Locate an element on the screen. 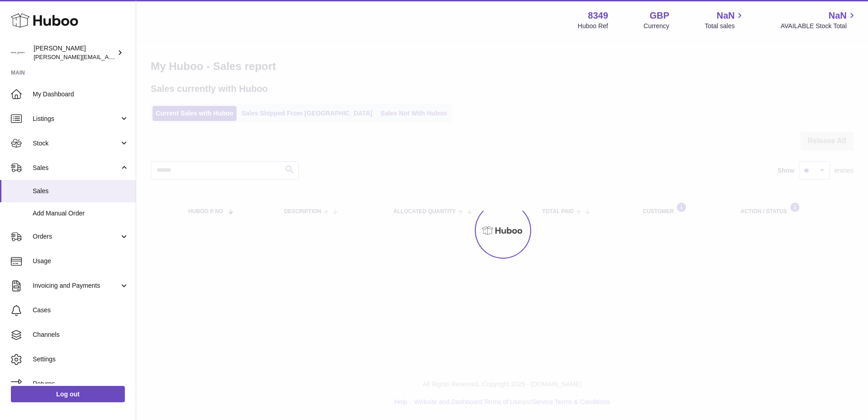  span: AVAILABLE Stock Total is located at coordinates (818, 26).